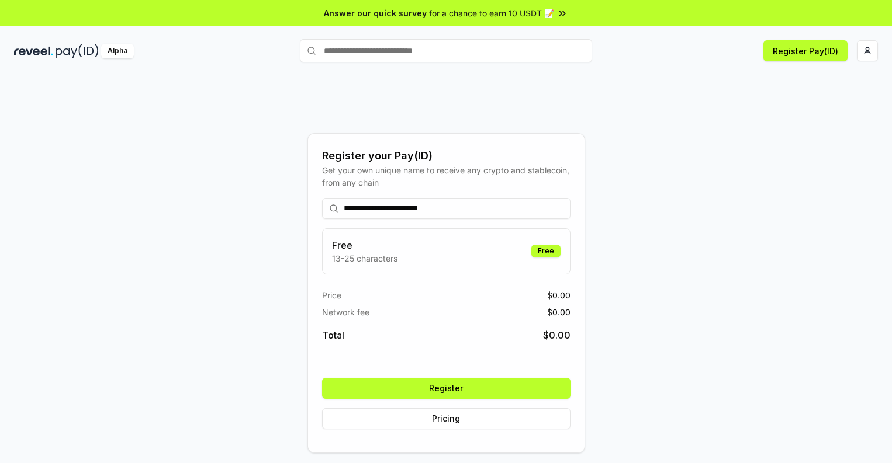 Image resolution: width=892 pixels, height=463 pixels. I want to click on img: reveel_dark, so click(33, 51).